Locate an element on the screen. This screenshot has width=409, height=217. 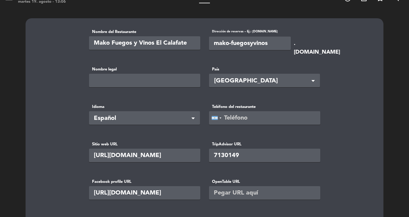
label: Nombre del Restaurante is located at coordinates (144, 32).